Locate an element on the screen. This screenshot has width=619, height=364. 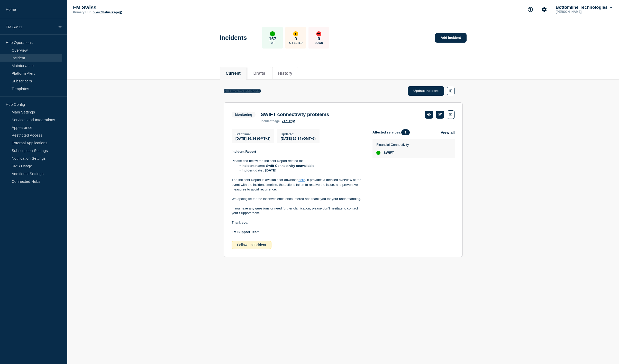
h1: Incidents is located at coordinates (233, 38).